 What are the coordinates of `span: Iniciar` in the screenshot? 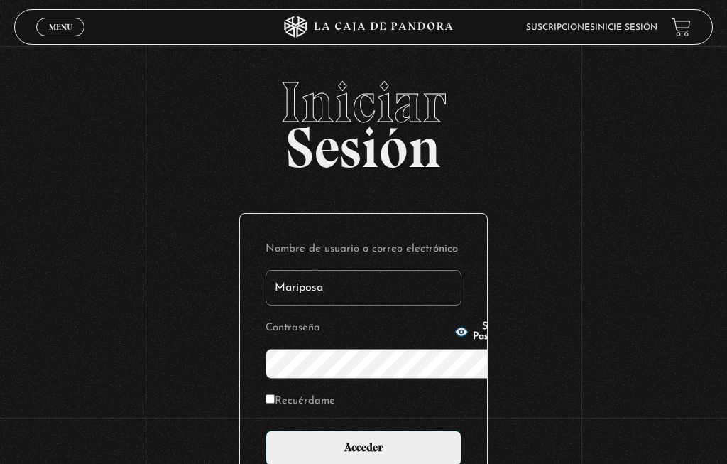 It's located at (363, 102).